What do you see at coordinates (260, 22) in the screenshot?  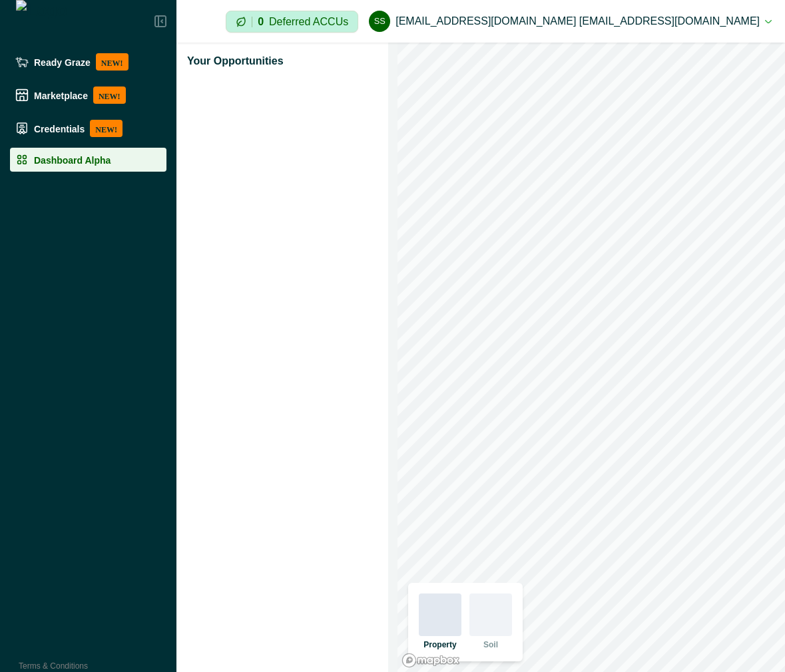 I see `p: 0` at bounding box center [260, 22].